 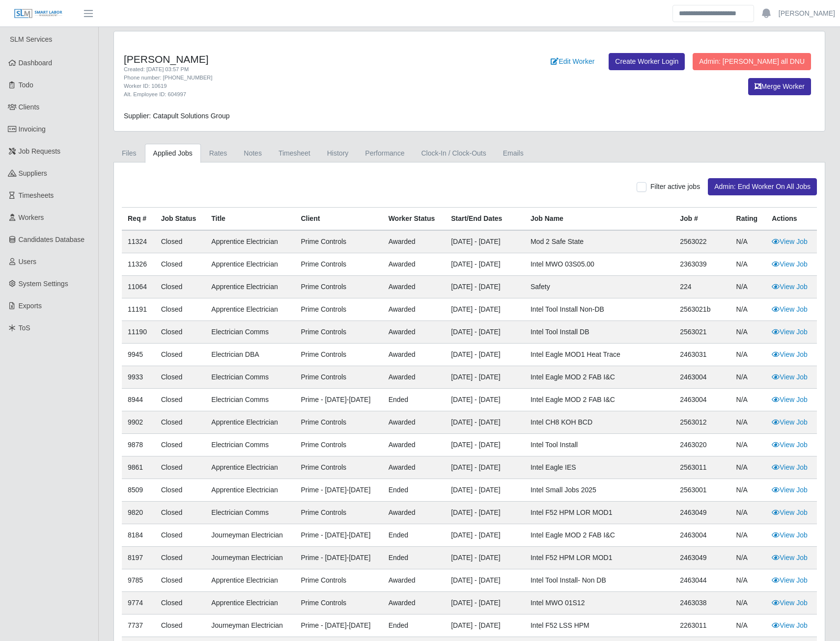 I want to click on span: Users, so click(x=28, y=261).